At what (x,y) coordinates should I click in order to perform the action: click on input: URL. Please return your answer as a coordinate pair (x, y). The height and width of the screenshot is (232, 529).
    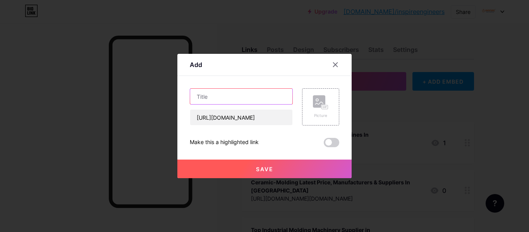
    Looking at the image, I should click on (241, 117).